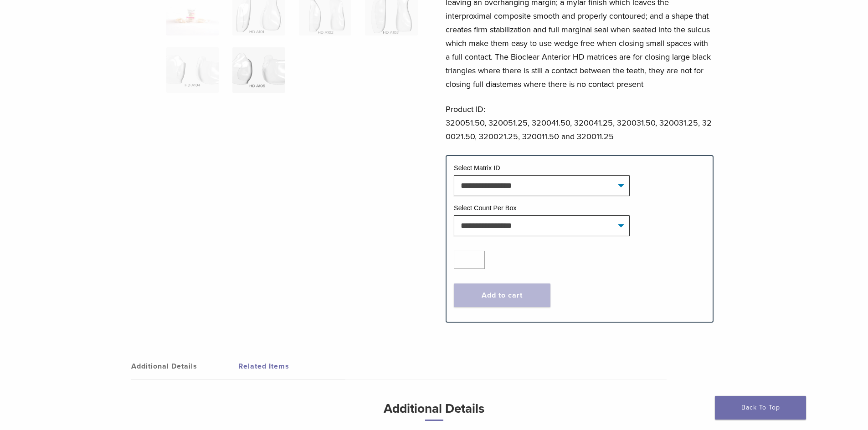 The image size is (868, 430). What do you see at coordinates (434, 413) in the screenshot?
I see `h3: Additional Details` at bounding box center [434, 413].